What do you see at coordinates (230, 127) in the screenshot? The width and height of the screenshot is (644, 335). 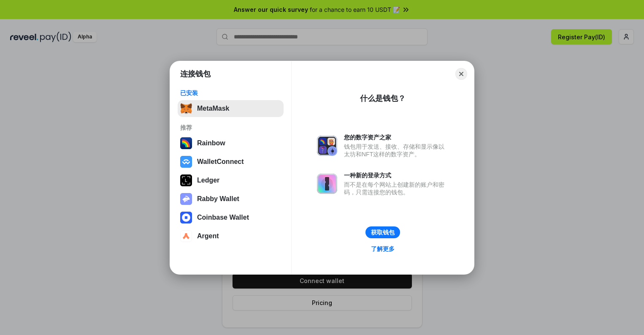 I see `div: 推荐` at bounding box center [230, 127].